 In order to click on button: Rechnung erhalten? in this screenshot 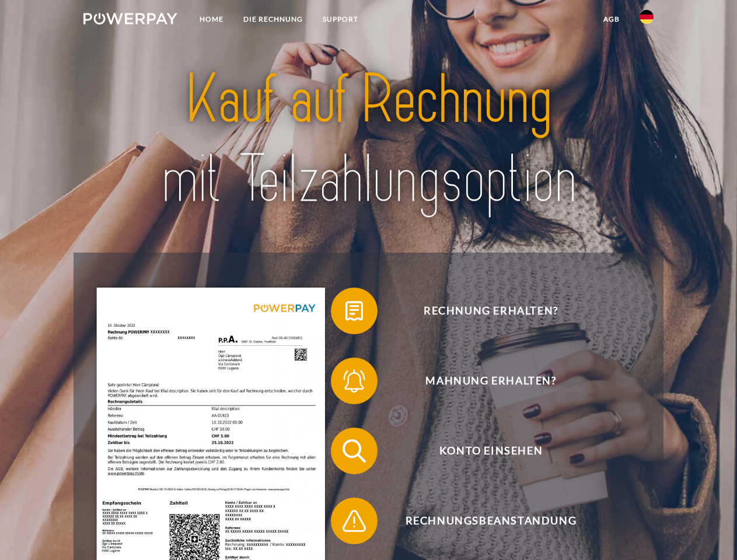, I will do `click(483, 311)`.